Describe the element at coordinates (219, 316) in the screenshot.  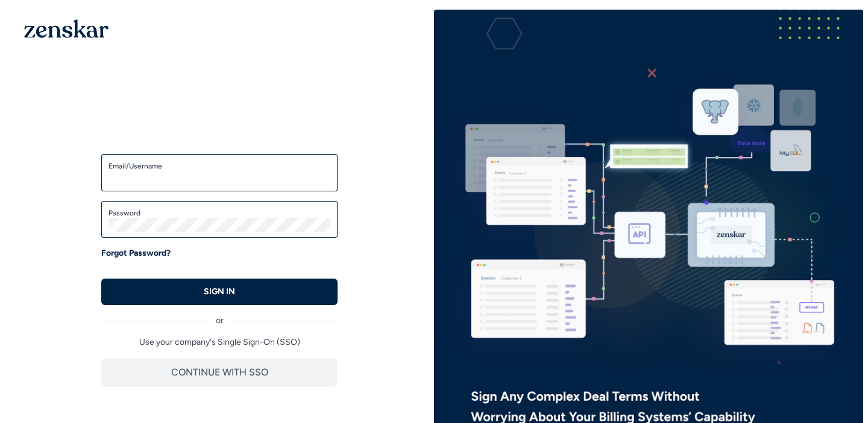
I see `div: or` at that location.